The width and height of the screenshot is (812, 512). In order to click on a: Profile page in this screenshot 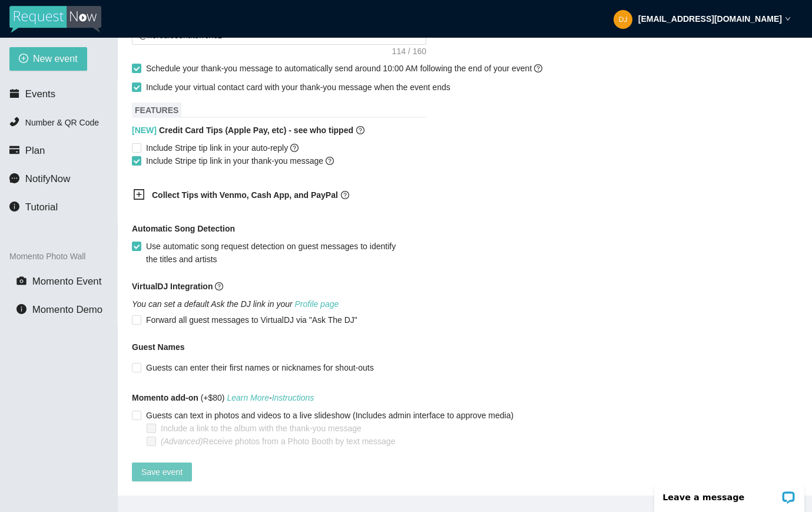, I will do `click(317, 304)`.